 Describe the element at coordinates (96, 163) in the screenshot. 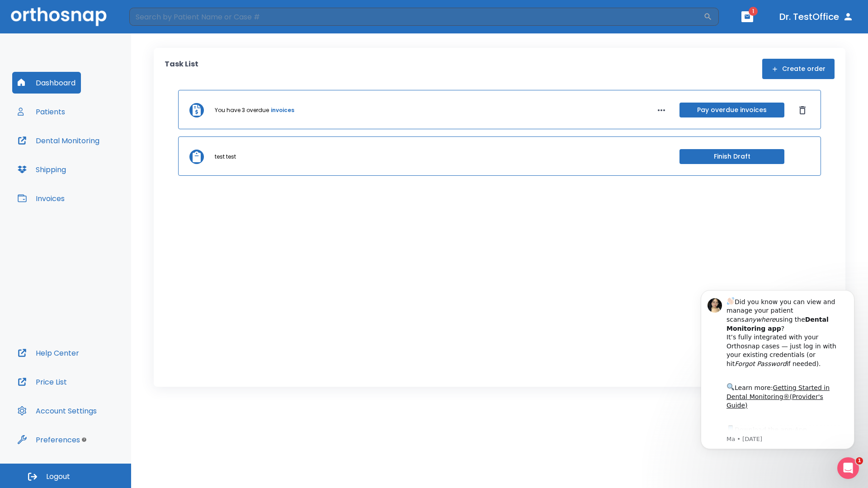

I see `p: Message from Ma, sent 3w ago` at that location.